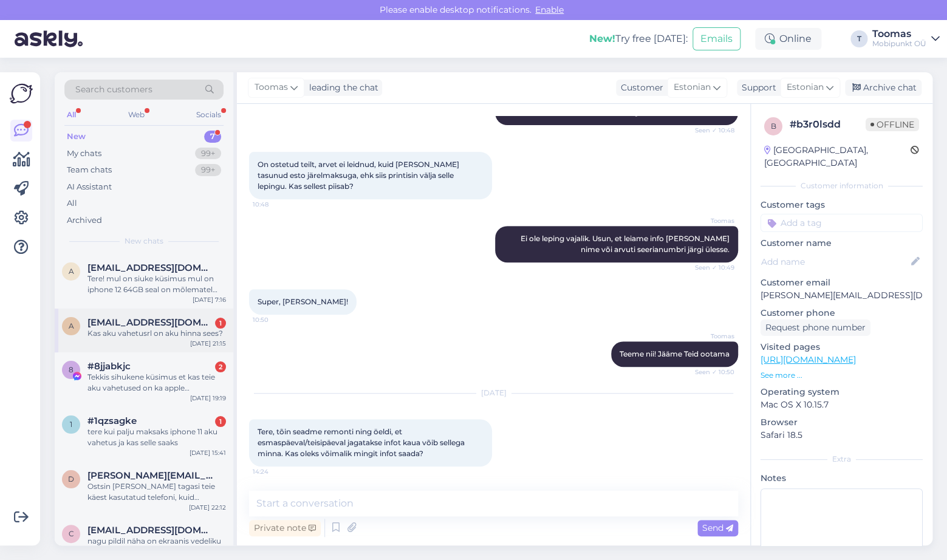 The height and width of the screenshot is (560, 947). Describe the element at coordinates (788, 39) in the screenshot. I see `div: Online` at that location.